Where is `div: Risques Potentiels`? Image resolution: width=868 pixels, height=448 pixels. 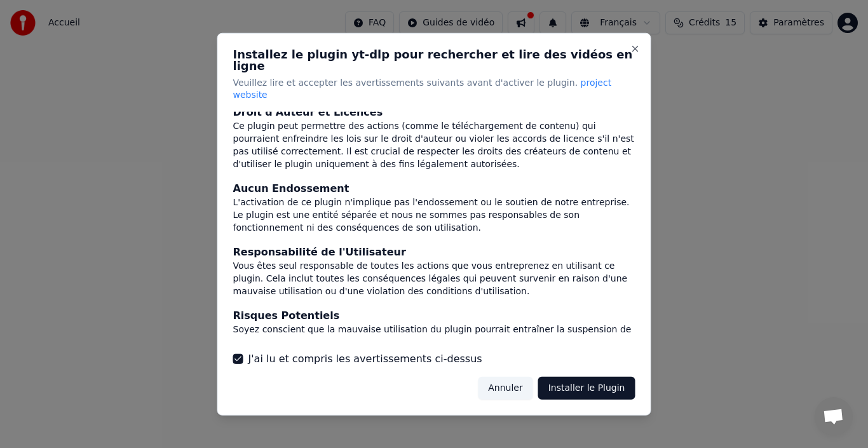 div: Risques Potentiels is located at coordinates (434, 316).